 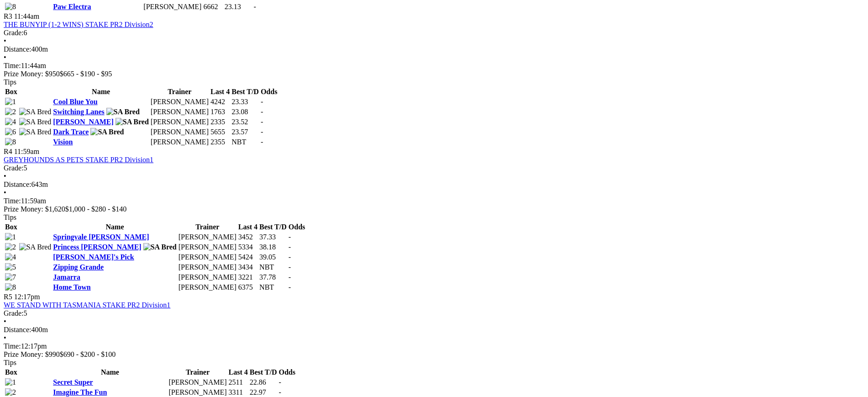 What do you see at coordinates (27, 296) in the screenshot?
I see `span: 12:17pm` at bounding box center [27, 296].